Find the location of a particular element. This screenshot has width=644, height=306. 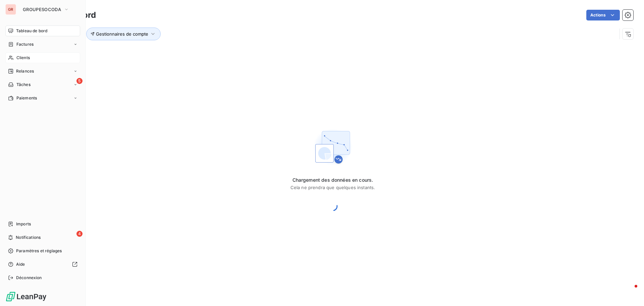

img: First time is located at coordinates (333, 147).